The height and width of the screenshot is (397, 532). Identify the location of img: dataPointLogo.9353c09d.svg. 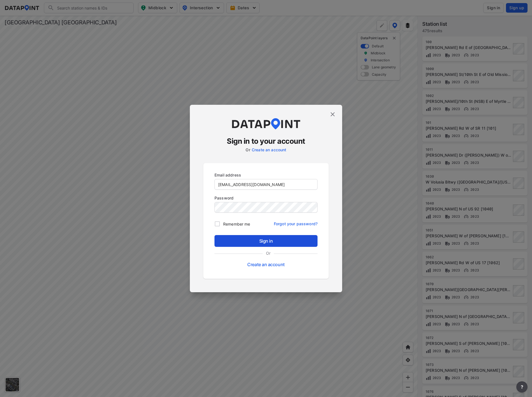
(266, 123).